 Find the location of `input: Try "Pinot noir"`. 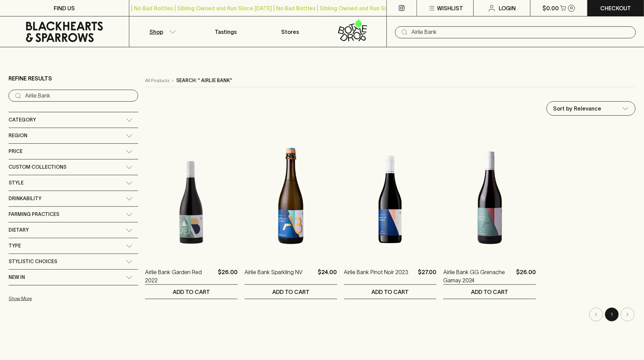

input: Try "Pinot noir" is located at coordinates (521, 32).